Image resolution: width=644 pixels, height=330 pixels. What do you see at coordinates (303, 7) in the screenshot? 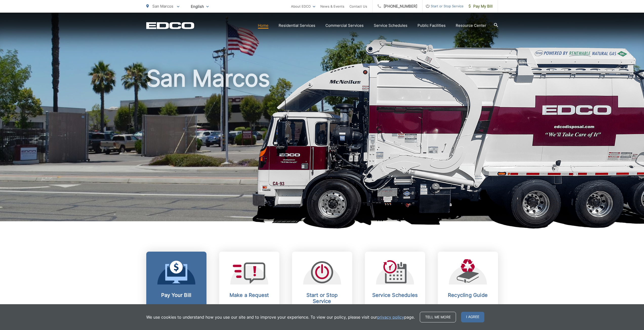
I see `a: About EDCO` at bounding box center [303, 7].